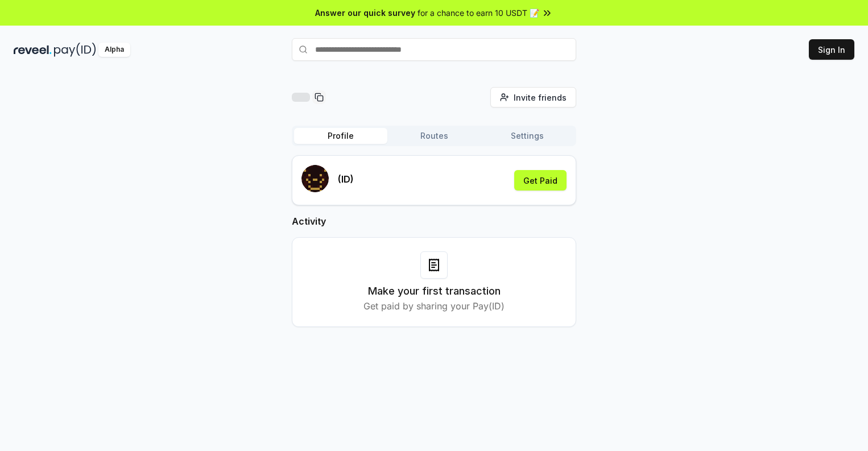  What do you see at coordinates (434, 221) in the screenshot?
I see `h2: Activity` at bounding box center [434, 221].